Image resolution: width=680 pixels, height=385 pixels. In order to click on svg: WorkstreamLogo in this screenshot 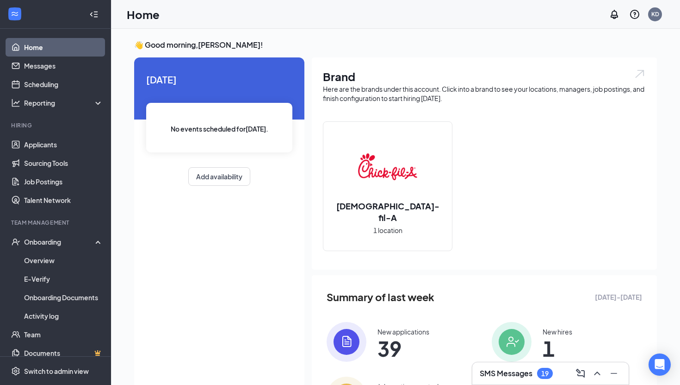, I will do `click(15, 14)`.